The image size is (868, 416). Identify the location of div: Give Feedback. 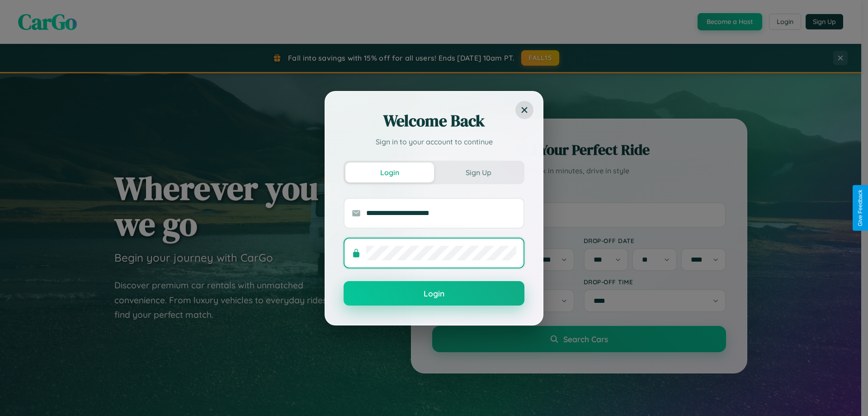
(860, 208).